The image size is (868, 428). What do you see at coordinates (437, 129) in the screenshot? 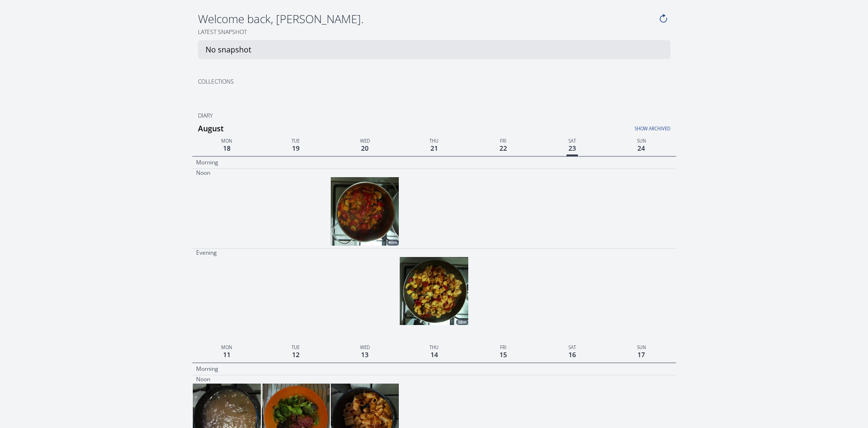
I see `h3: August` at bounding box center [437, 129].